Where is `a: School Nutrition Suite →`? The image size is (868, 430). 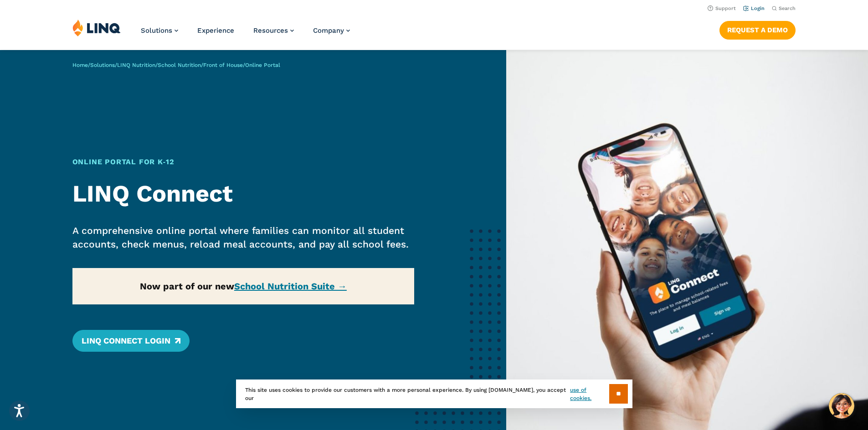
a: School Nutrition Suite → is located at coordinates (290, 286).